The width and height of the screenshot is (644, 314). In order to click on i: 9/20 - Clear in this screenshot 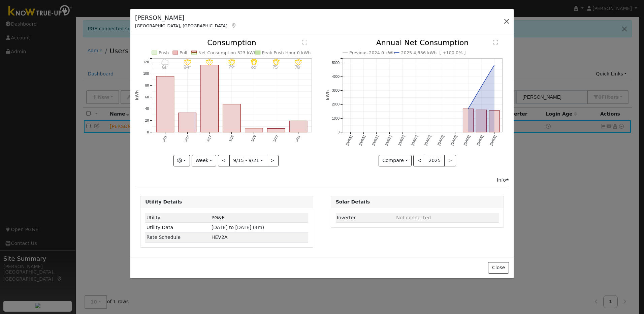, I will do `click(276, 62)`.